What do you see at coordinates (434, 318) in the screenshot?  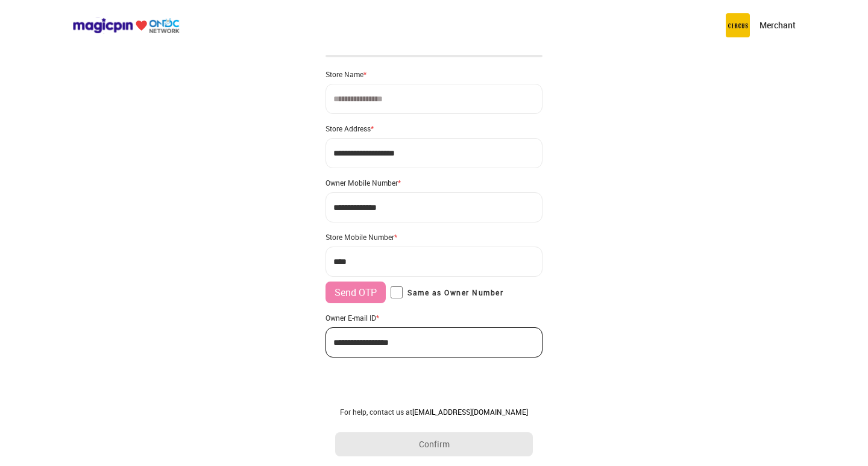 I see `div: Owner E-mail ID` at bounding box center [434, 318].